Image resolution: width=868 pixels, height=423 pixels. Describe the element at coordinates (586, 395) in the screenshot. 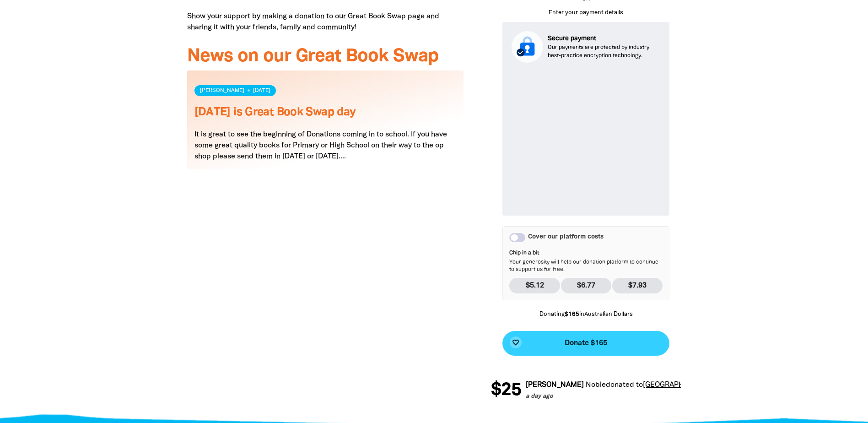

I see `div: Donation stream` at that location.